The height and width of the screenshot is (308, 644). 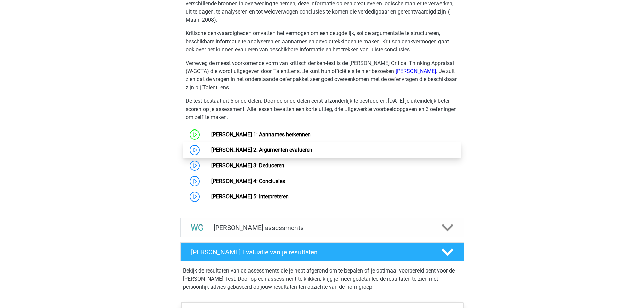 I want to click on p: Bekijk de resultaten van de assessments die je hebt afgerond om te bepalen of je optimaal voorber..., so click(x=322, y=279).